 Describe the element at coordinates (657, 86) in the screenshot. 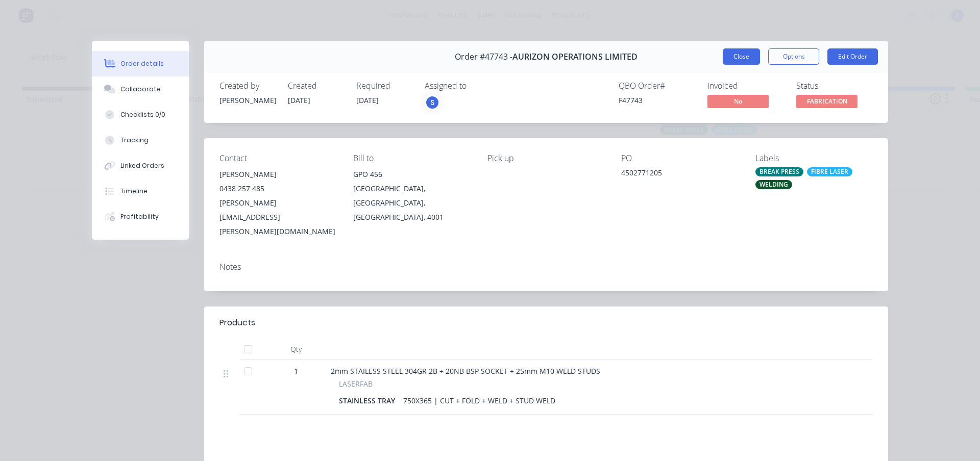

I see `div: QBO Order #` at that location.